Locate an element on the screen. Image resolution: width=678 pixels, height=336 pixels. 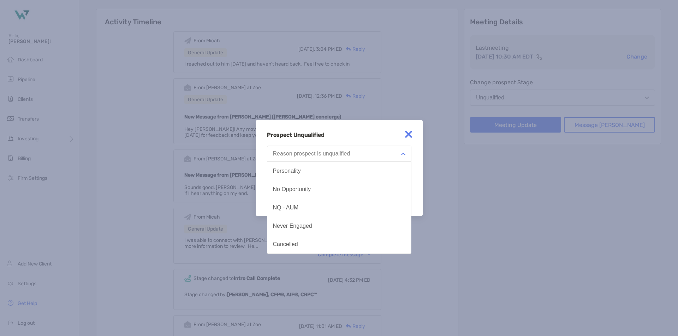
img: close modal icon is located at coordinates (408, 135).